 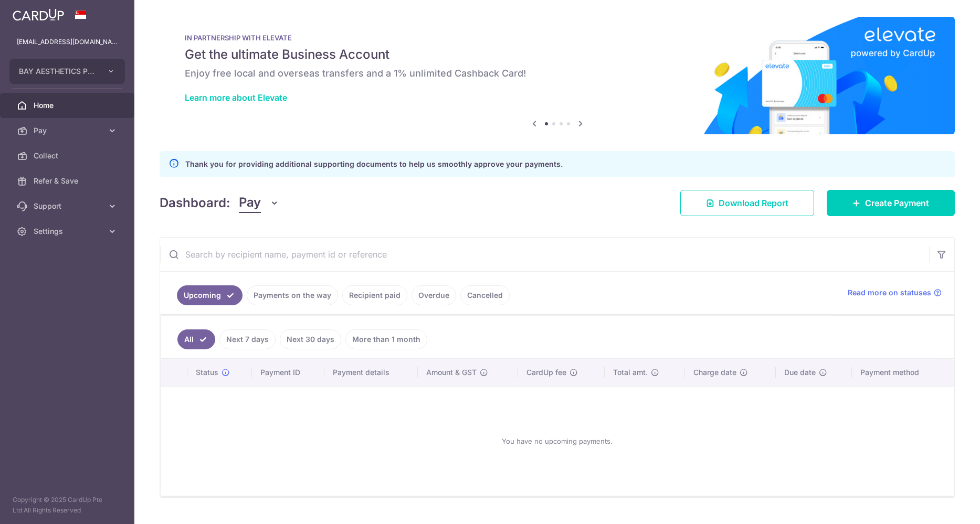 I want to click on span: Create Payment, so click(x=897, y=203).